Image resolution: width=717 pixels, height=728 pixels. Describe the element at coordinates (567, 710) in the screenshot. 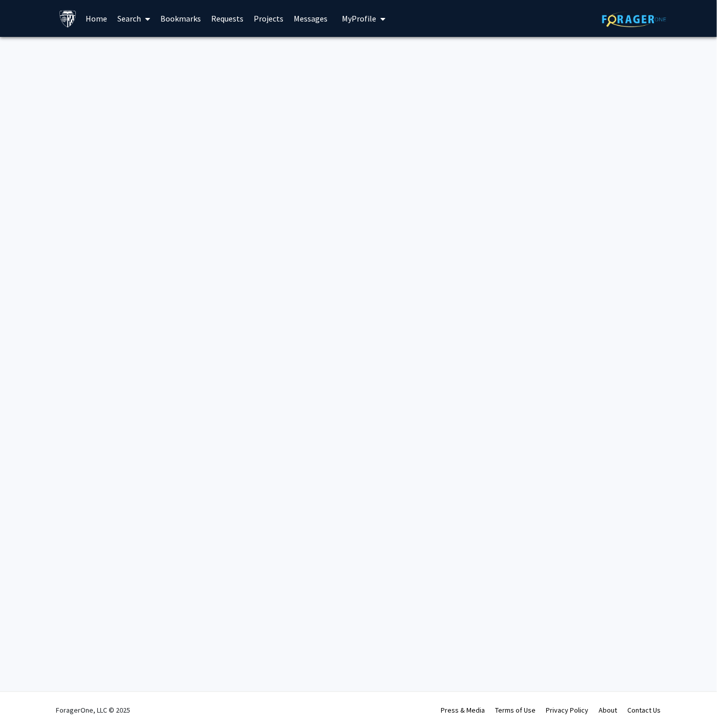

I see `a: Privacy Policy` at that location.